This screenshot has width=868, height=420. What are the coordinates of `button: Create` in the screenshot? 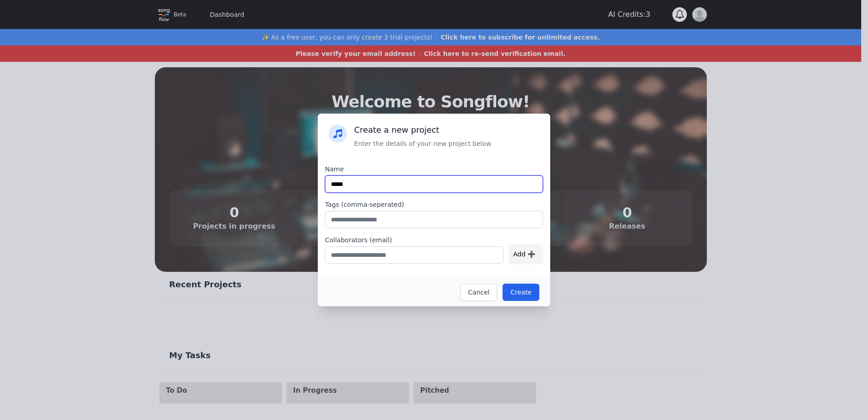 It's located at (521, 292).